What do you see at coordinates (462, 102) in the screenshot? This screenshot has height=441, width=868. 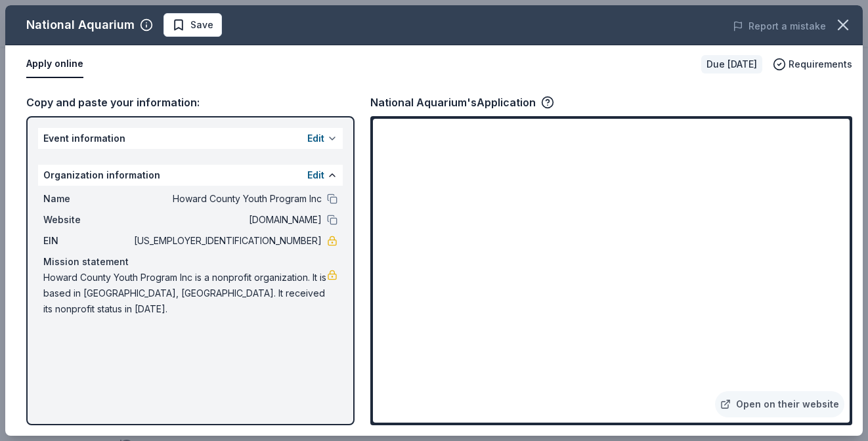 I see `div: National Aquarium's Application` at bounding box center [462, 102].